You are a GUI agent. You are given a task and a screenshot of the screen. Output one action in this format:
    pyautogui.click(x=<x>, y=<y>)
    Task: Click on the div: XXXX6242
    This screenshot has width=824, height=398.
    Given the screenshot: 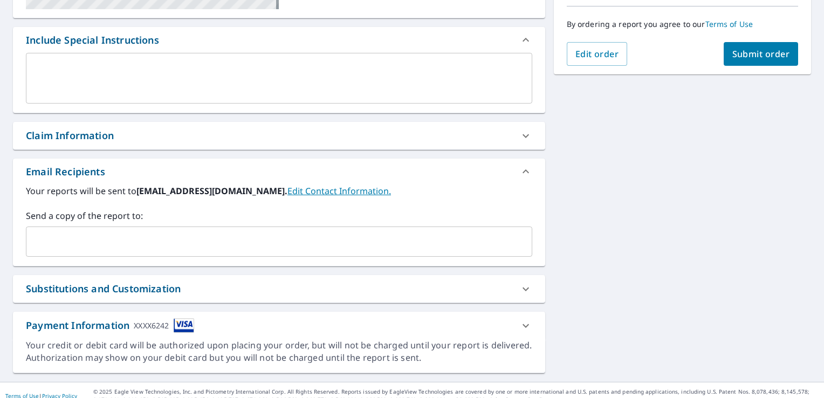 What is the action you would take?
    pyautogui.click(x=151, y=325)
    